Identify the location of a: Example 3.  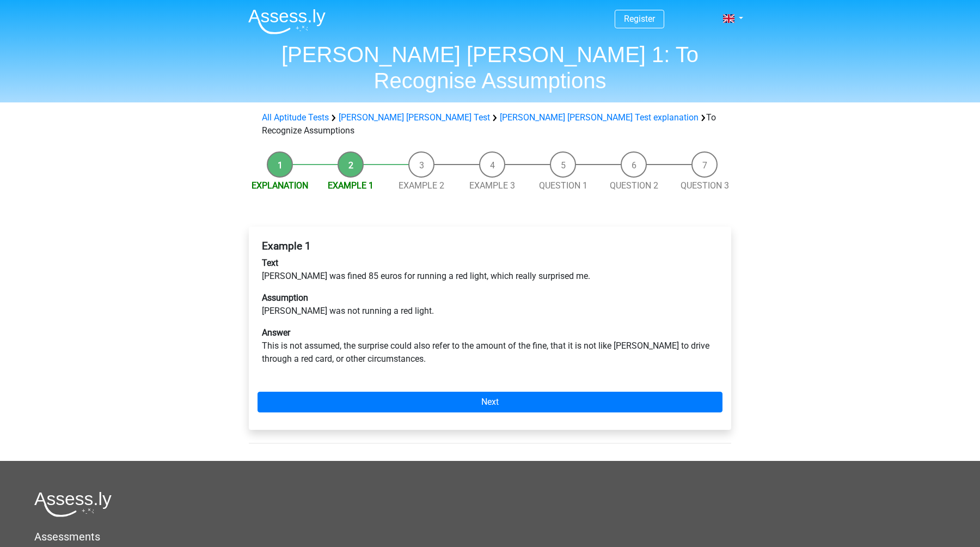
(492, 185).